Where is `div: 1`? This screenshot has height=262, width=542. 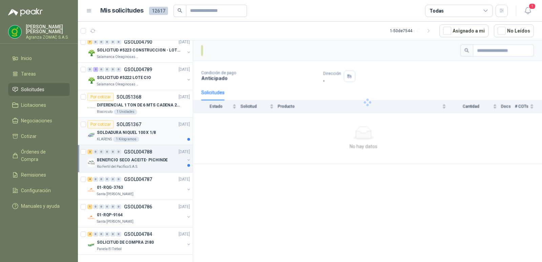
div: 1 is located at coordinates (90, 207).